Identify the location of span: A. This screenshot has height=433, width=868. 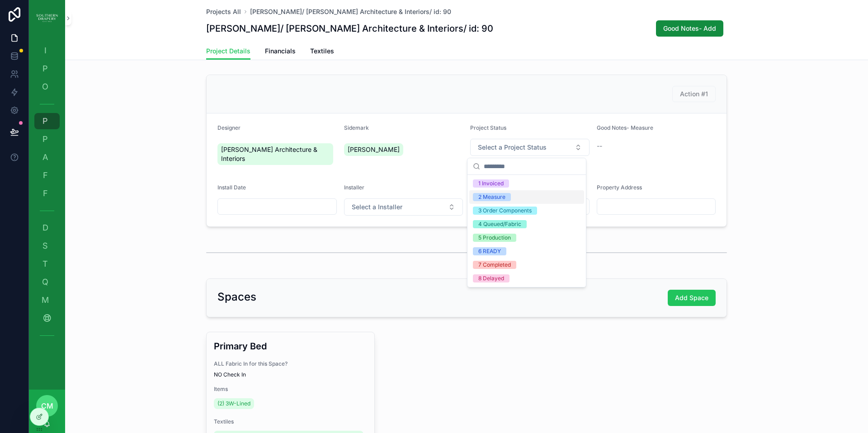
(45, 158).